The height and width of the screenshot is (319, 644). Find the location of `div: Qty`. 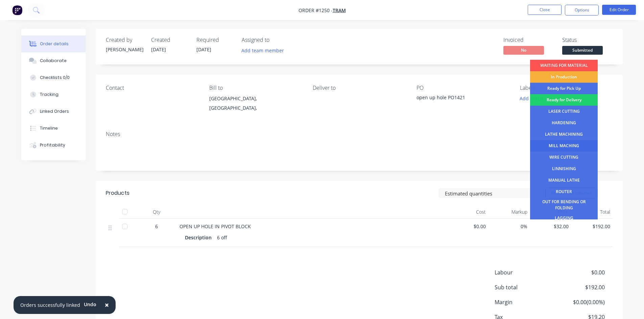

div: Qty is located at coordinates (157, 212).